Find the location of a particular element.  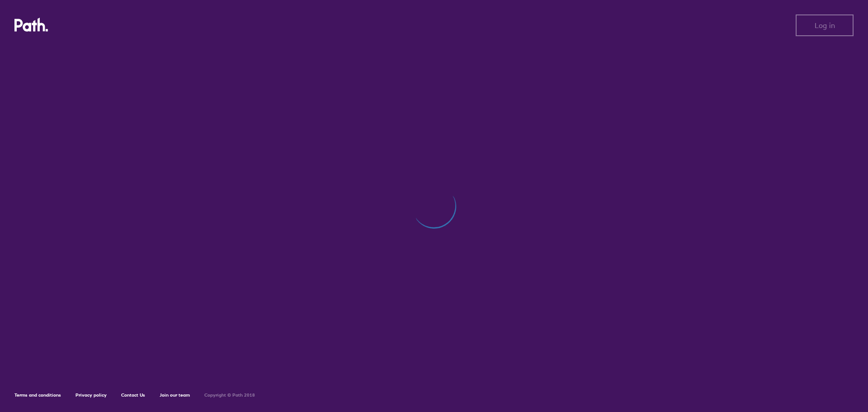

a: Terms and conditions is located at coordinates (37, 394).